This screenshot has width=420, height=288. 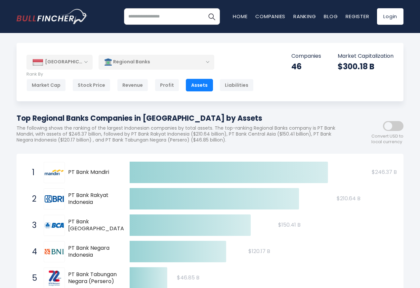 I want to click on a: Login, so click(x=390, y=17).